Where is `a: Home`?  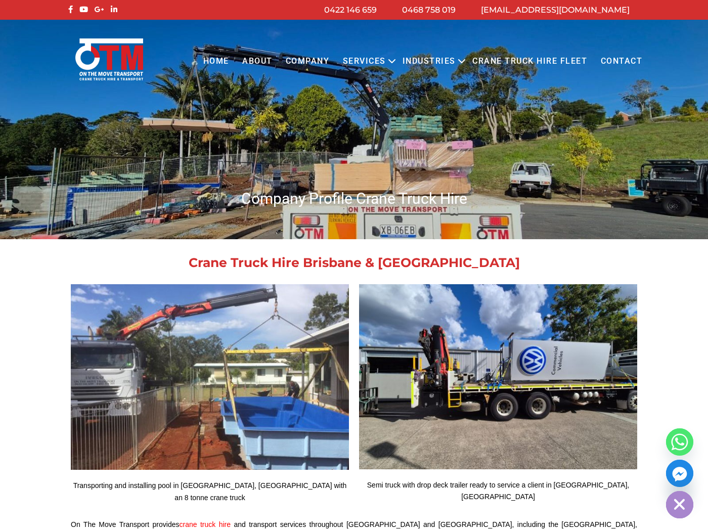
a: Home is located at coordinates (215, 61).